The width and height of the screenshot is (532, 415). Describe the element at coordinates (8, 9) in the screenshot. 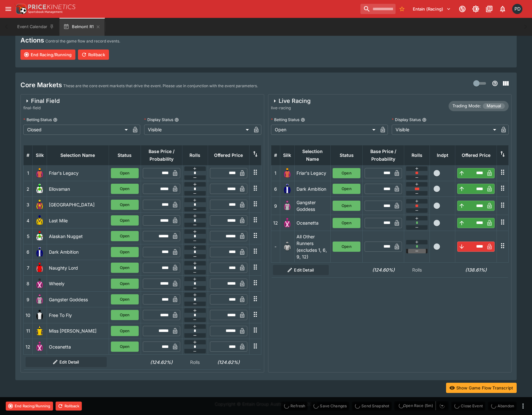

I see `button: open drawer` at that location.